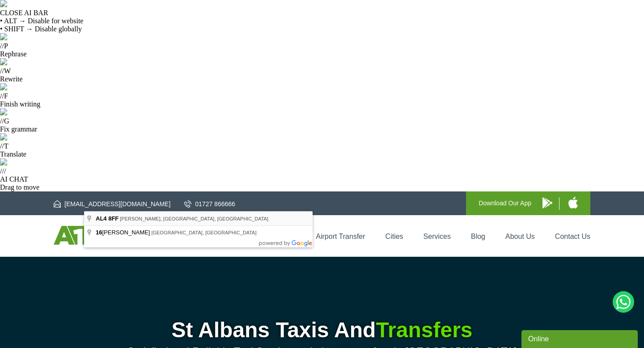 This screenshot has height=348, width=644. Describe the element at coordinates (340, 236) in the screenshot. I see `a: Airport Transfer` at that location.